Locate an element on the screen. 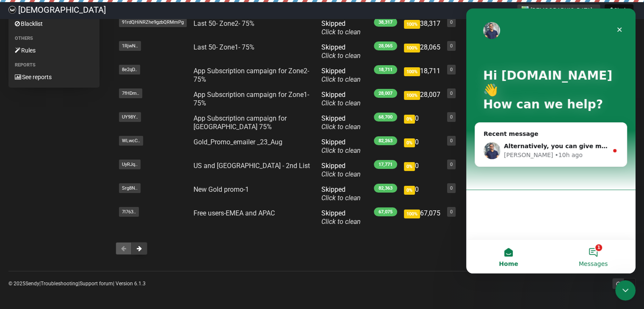 The image size is (644, 309). td: 38,317 is located at coordinates (422, 28).